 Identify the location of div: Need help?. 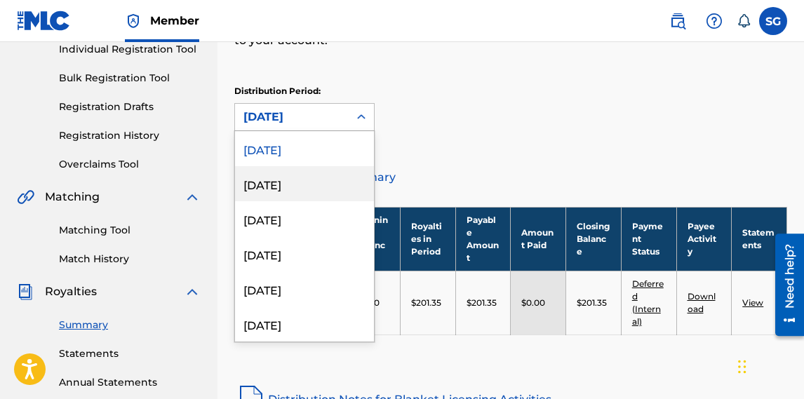
(25, 48).